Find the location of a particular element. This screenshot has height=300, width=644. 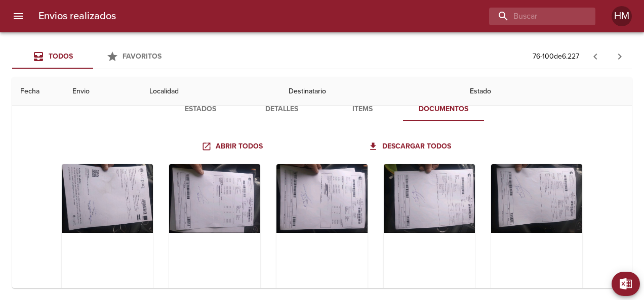

input: buscar is located at coordinates (533, 16).